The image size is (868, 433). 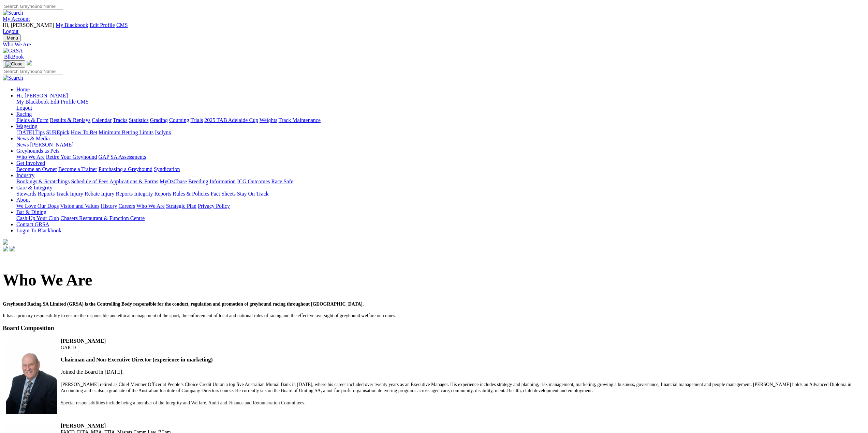 I want to click on span: Menu, so click(x=12, y=38).